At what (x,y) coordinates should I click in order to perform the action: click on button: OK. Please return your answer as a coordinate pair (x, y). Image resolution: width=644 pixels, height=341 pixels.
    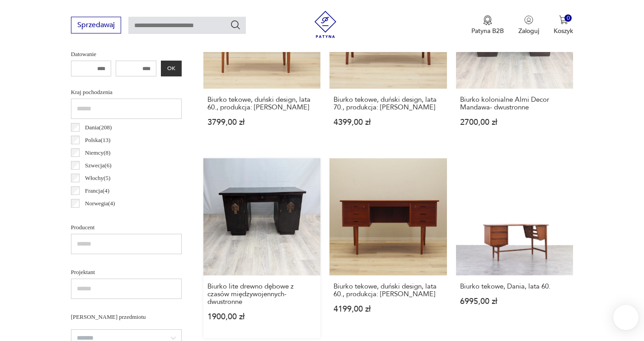
    Looking at the image, I should click on (171, 68).